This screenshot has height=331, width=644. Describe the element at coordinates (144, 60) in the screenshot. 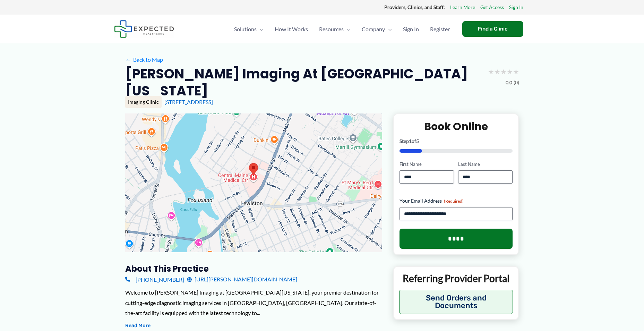

I see `a: ←Back to Map` at that location.